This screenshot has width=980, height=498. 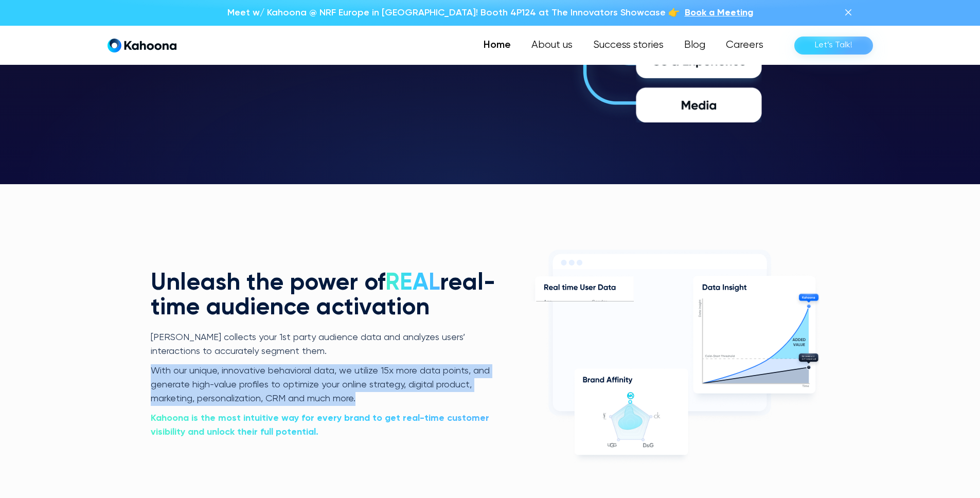 What do you see at coordinates (700, 308) in the screenshot?
I see `g: Data insight` at bounding box center [700, 308].